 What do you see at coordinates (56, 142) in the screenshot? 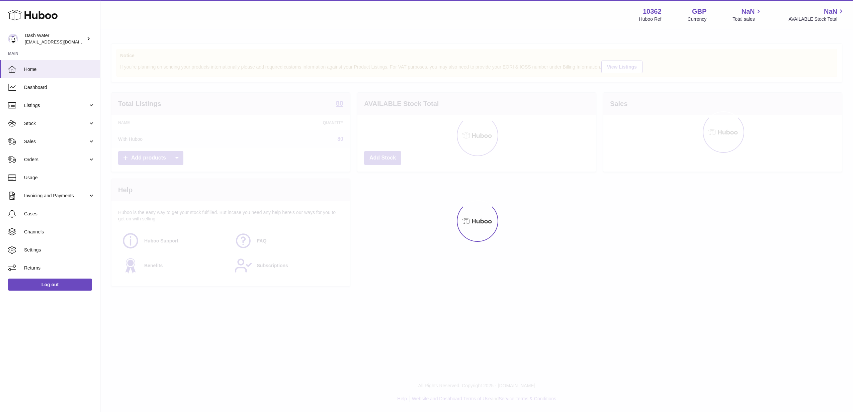
I see `span: Sales` at bounding box center [56, 142].